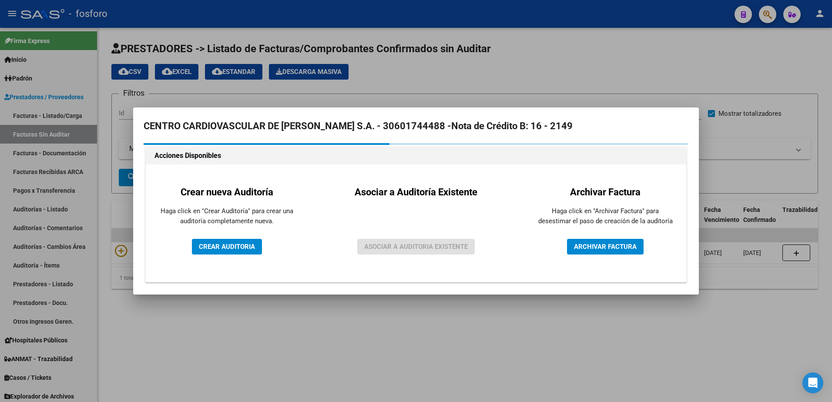  I want to click on span: ARCHIVAR FACTURA, so click(605, 247).